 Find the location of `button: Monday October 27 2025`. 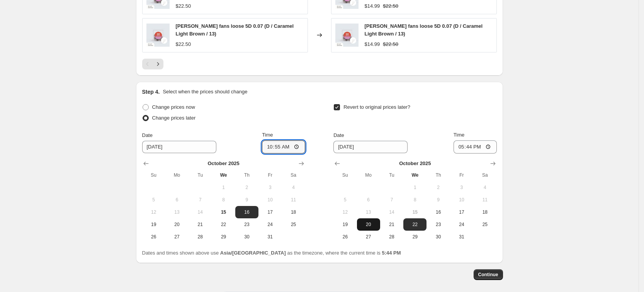

button: Monday October 27 2025 is located at coordinates (177, 237).